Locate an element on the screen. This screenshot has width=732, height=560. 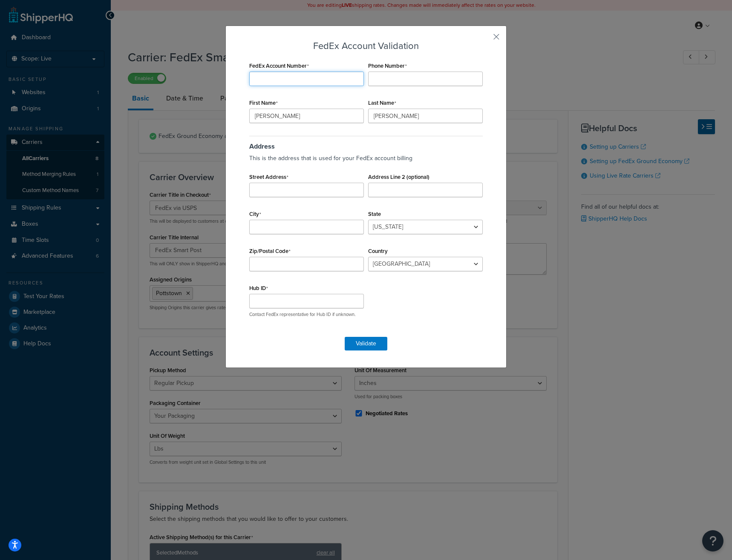
p: This is the address that is used for your FedEx account billing is located at coordinates (366, 158).